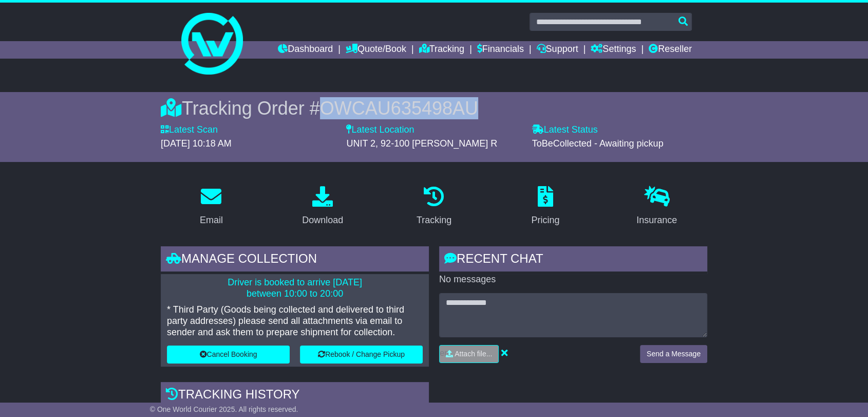  What do you see at coordinates (556, 50) in the screenshot?
I see `a: Support` at bounding box center [556, 50].